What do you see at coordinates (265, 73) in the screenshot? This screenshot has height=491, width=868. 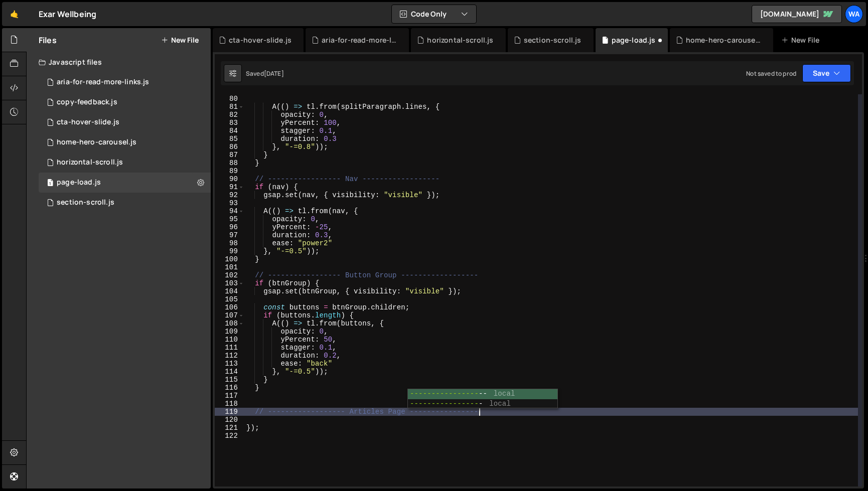 I see `div: Saved` at bounding box center [265, 73].